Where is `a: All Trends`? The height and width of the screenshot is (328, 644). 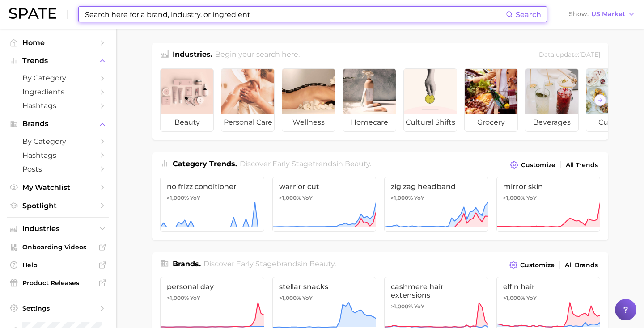
a: All Trends is located at coordinates (582, 165).